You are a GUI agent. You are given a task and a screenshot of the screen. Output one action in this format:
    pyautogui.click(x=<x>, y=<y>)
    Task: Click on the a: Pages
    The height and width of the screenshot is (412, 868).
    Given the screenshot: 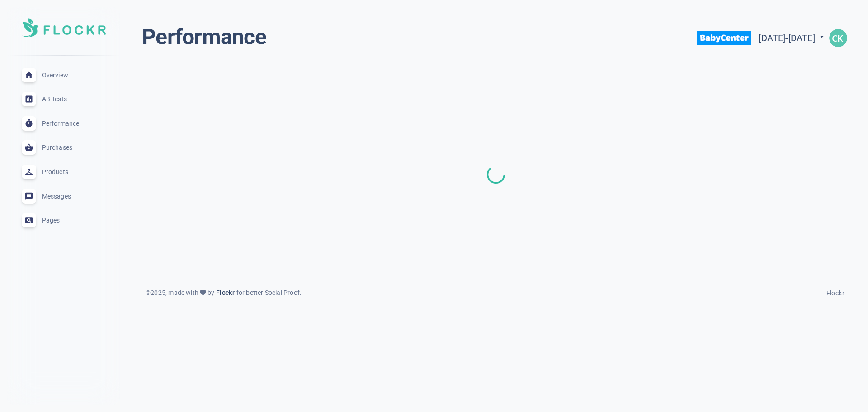 What is the action you would take?
    pyautogui.click(x=64, y=220)
    